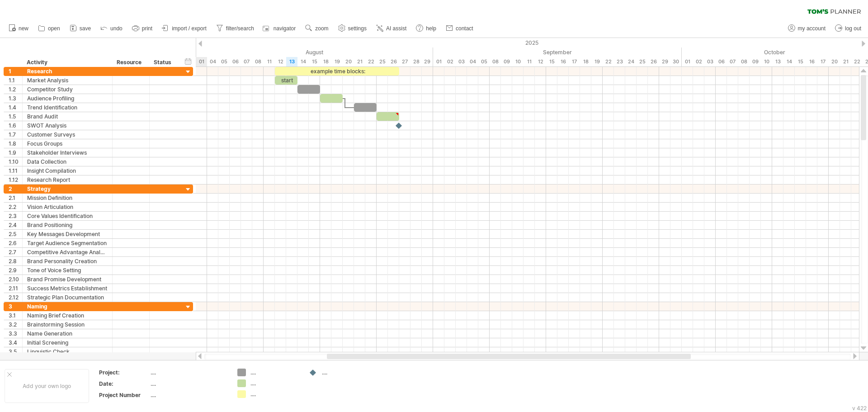 This screenshot has width=868, height=412. What do you see at coordinates (460, 28) in the screenshot?
I see `a: contact` at bounding box center [460, 28].